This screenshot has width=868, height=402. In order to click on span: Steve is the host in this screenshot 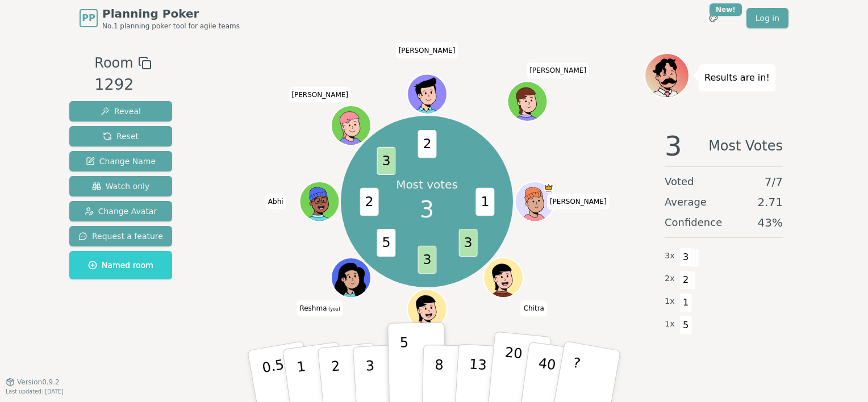, I will do `click(548, 188)`.